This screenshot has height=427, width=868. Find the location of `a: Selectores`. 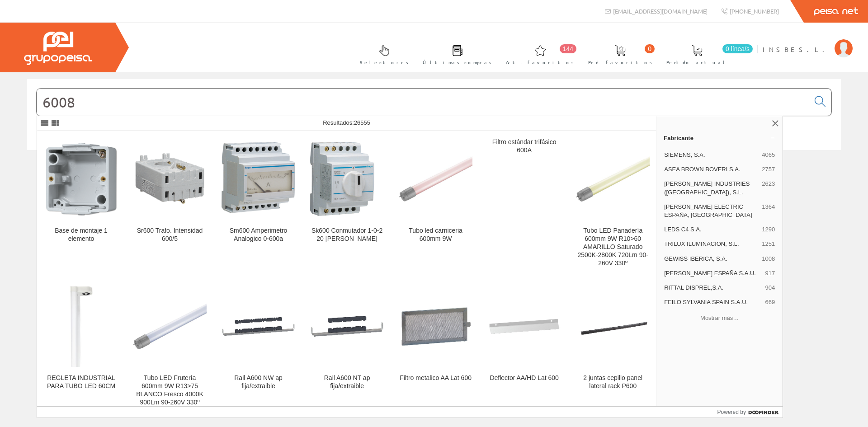

a: Selectores is located at coordinates (382, 54).